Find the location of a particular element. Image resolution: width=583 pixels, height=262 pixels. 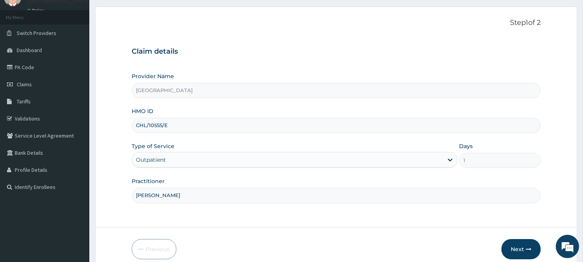

div: Minimize live chat window is located at coordinates (137, 13).